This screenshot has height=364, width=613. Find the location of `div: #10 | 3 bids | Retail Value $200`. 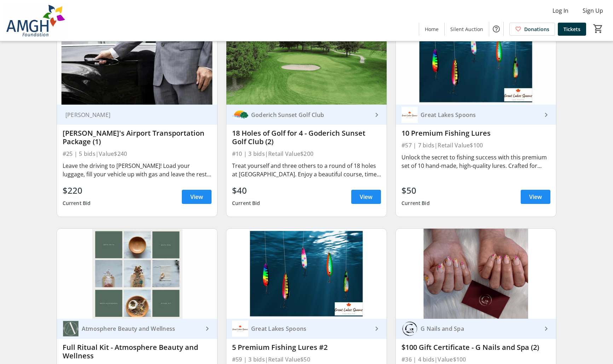

div: #10 | 3 bids | Retail Value $200 is located at coordinates (306, 154).